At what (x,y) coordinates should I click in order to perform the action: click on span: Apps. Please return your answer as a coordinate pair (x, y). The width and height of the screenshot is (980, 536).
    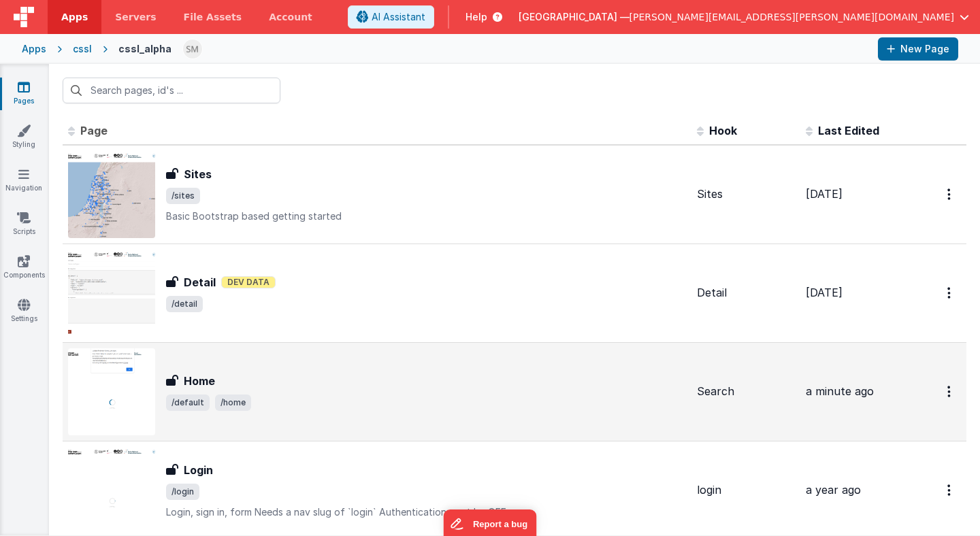
    Looking at the image, I should click on (74, 17).